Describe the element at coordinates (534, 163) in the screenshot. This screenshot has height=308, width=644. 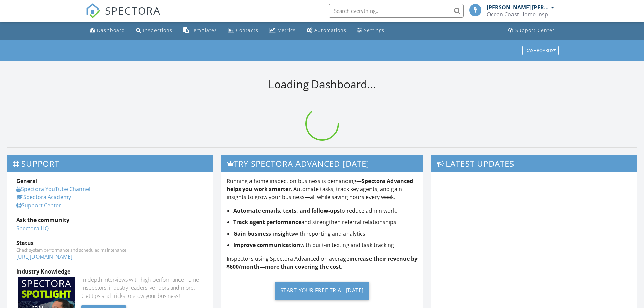
I see `h3: Latest Updates` at that location.